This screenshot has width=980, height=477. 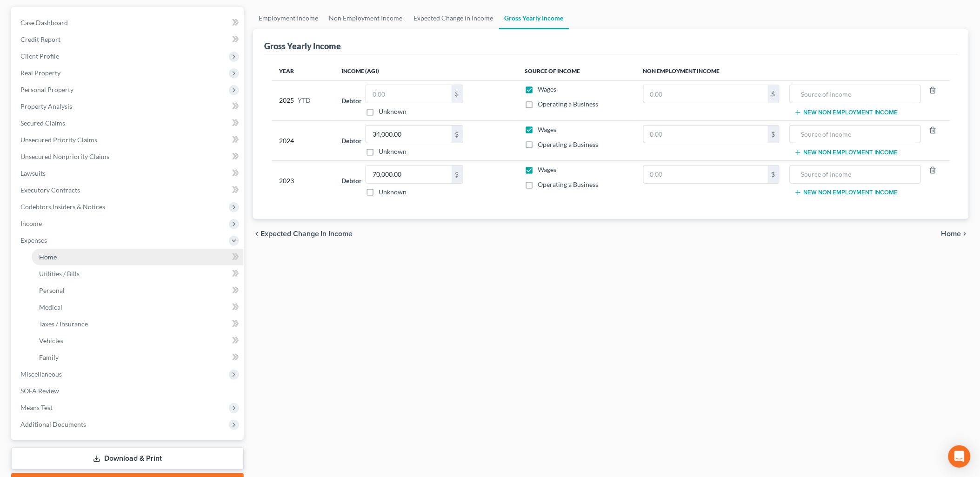 What do you see at coordinates (129, 140) in the screenshot?
I see `a: Unsecured Priority Claims` at bounding box center [129, 140].